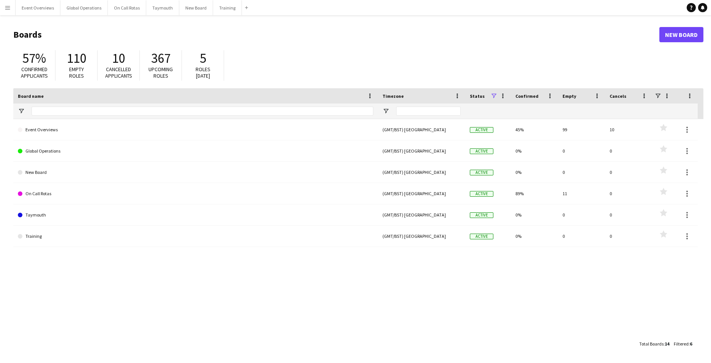 The image size is (711, 363). I want to click on span: Timezone, so click(393, 96).